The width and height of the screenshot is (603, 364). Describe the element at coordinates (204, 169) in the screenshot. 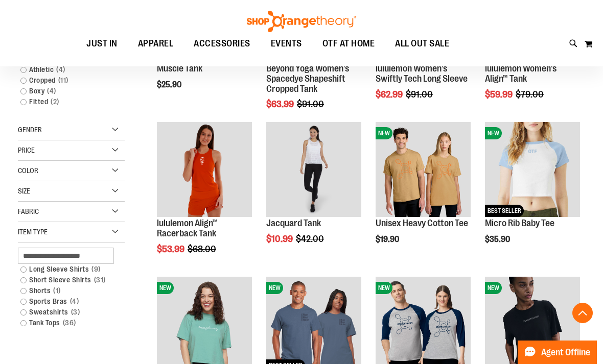

I see `img: Product image for lululemon Align™ Racerback Tank` at that location.